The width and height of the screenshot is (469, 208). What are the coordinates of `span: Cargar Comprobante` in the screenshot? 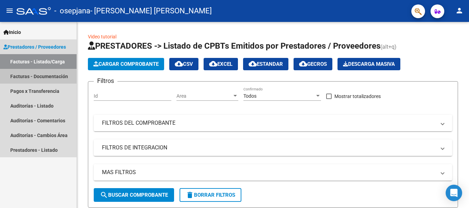 It's located at (126, 64).